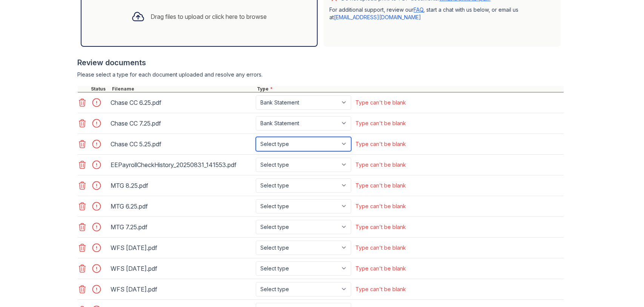  What do you see at coordinates (442, 14) in the screenshot?
I see `p: For additional support, review our , start a chat with us below, or email us at` at bounding box center [442, 14].